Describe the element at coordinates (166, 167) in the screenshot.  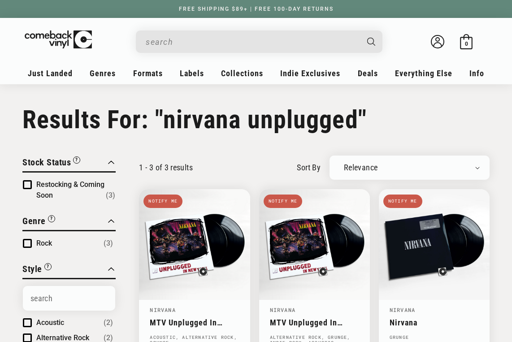
I see `p: 1 - 3 of 3 results` at that location.